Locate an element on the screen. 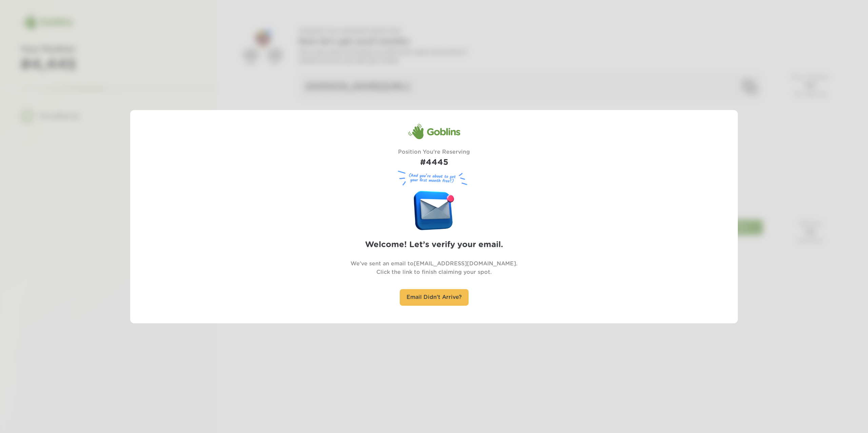  figure: (And you’re about to get your first month free!) is located at coordinates (434, 178).